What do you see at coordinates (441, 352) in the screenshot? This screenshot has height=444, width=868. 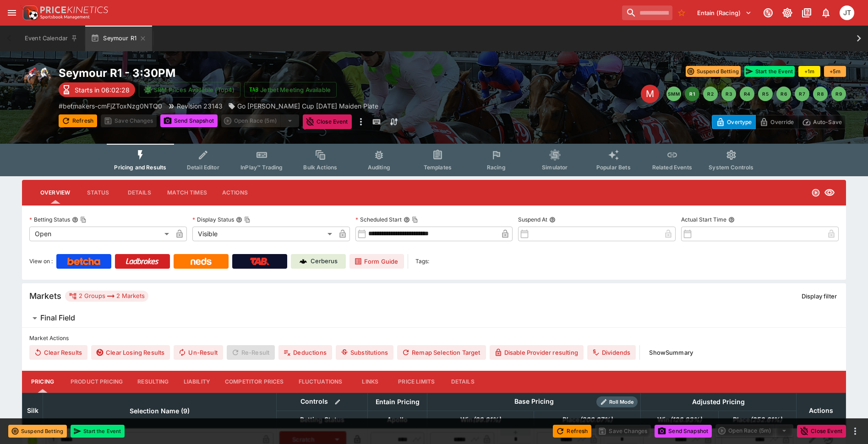 I see `button: Remap Selection Target` at bounding box center [441, 352].